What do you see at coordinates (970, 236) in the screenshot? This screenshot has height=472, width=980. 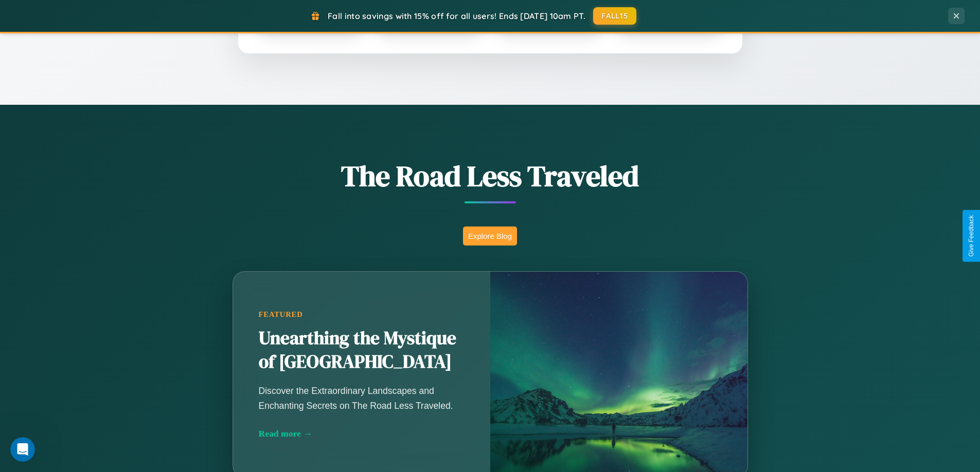 I see `div: Give Feedback` at bounding box center [970, 236].